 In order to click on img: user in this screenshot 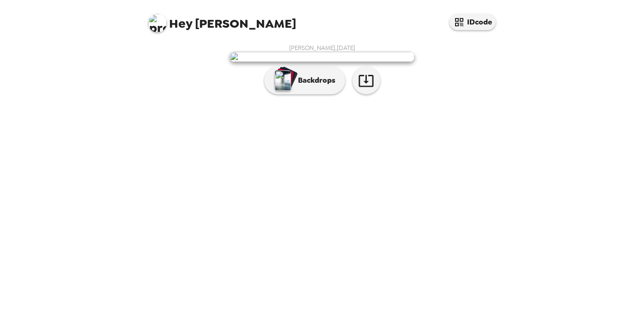, I will do `click(322, 57)`.